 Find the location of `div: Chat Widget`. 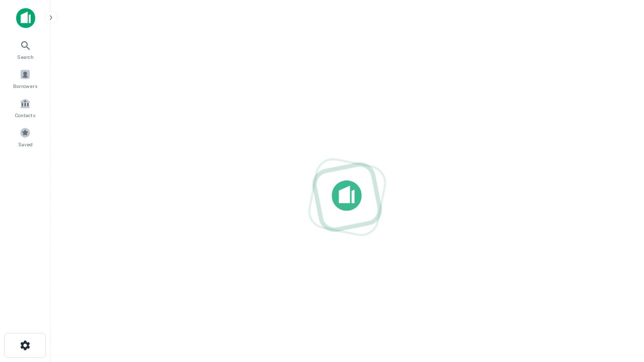

div: Chat Widget is located at coordinates (619, 273).